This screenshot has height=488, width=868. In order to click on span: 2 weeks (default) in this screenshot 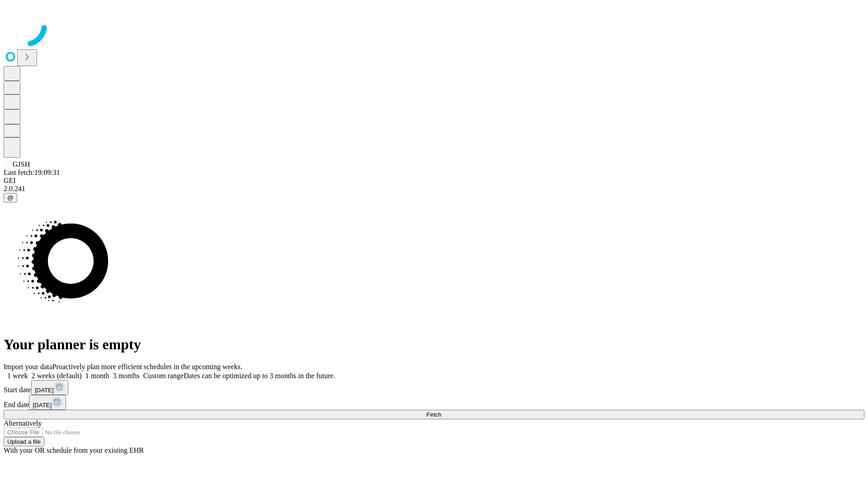, I will do `click(56, 376)`.